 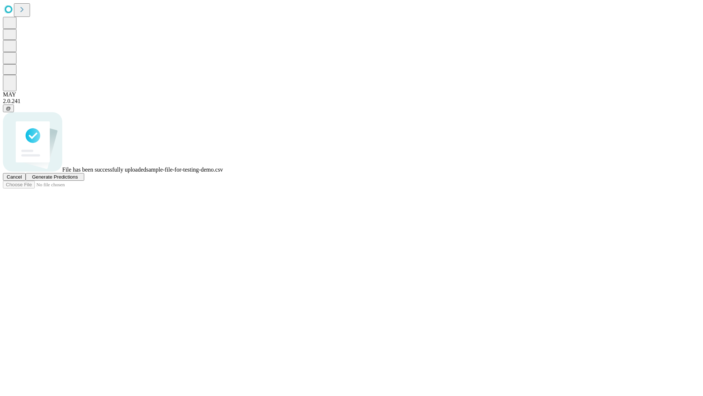 What do you see at coordinates (55, 177) in the screenshot?
I see `span: Generate Predictions` at bounding box center [55, 177].